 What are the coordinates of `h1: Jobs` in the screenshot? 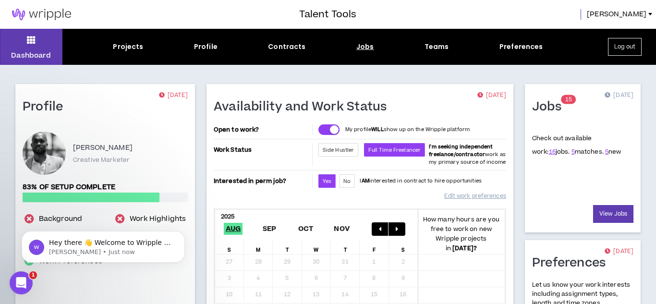 It's located at (550, 107).